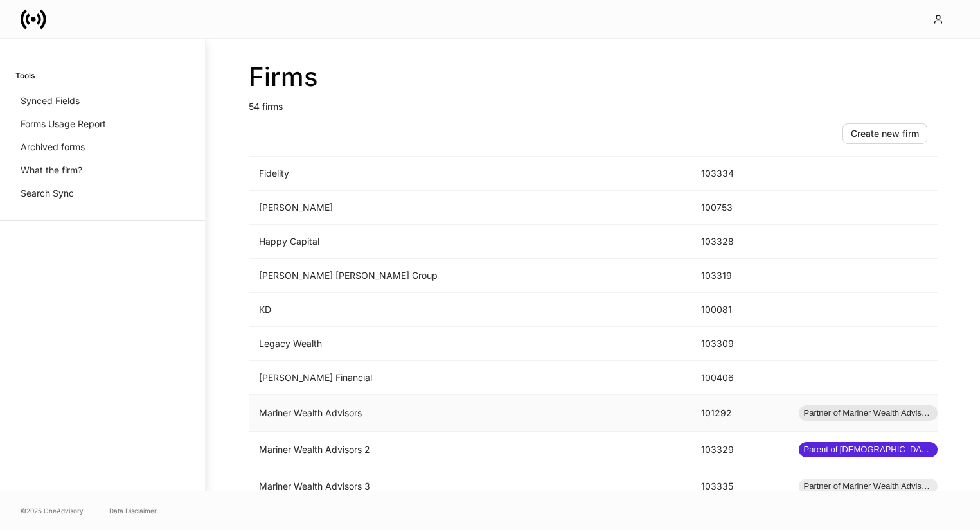  I want to click on td: 100081, so click(740, 309).